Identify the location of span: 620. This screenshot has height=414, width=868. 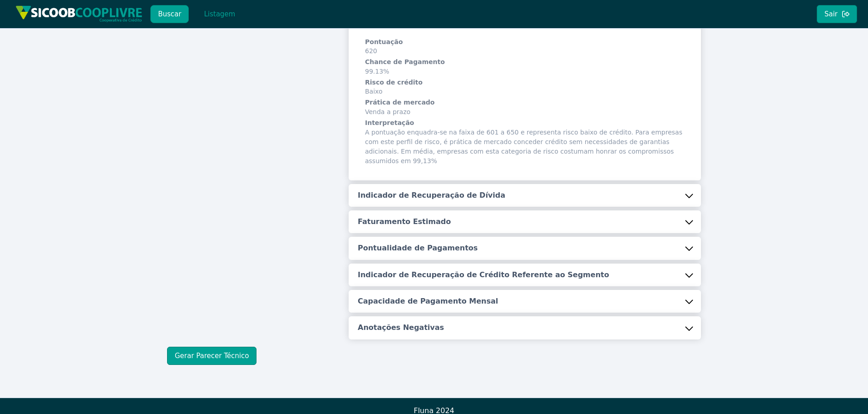
(525, 47).